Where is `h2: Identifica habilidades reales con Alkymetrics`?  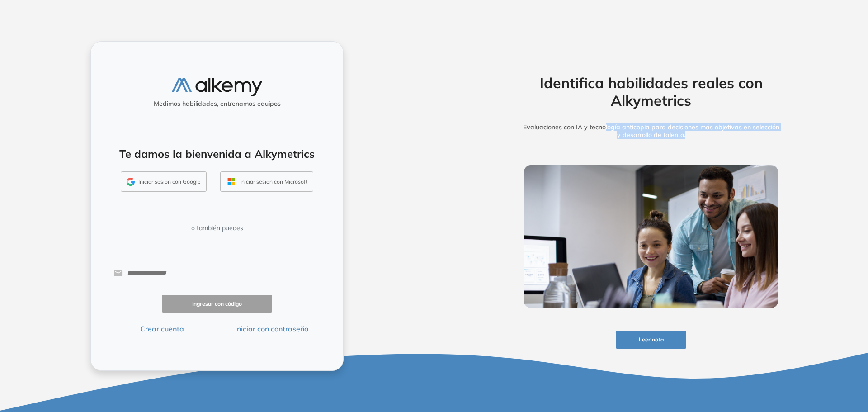 h2: Identifica habilidades reales con Alkymetrics is located at coordinates (651, 92).